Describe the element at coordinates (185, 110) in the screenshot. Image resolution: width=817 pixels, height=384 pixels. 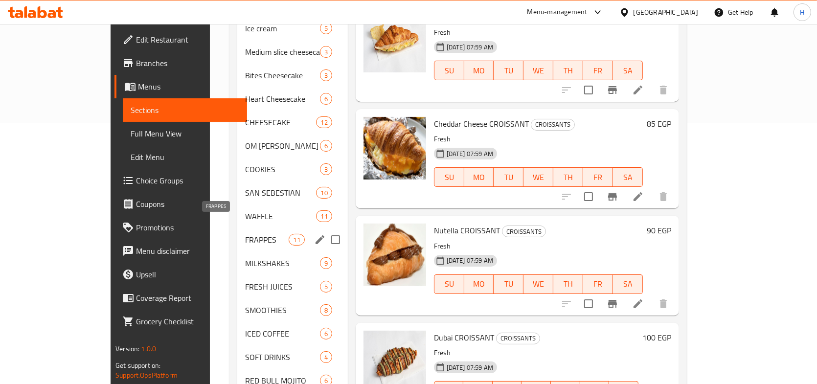
I see `a: Sections` at that location.